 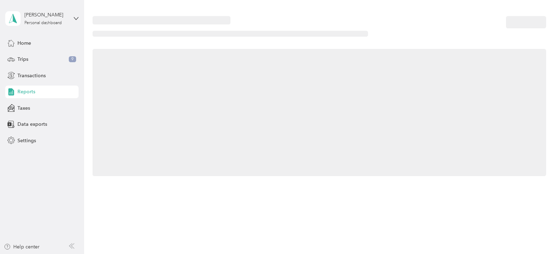 What do you see at coordinates (27, 140) in the screenshot?
I see `span: Settings` at bounding box center [27, 140].